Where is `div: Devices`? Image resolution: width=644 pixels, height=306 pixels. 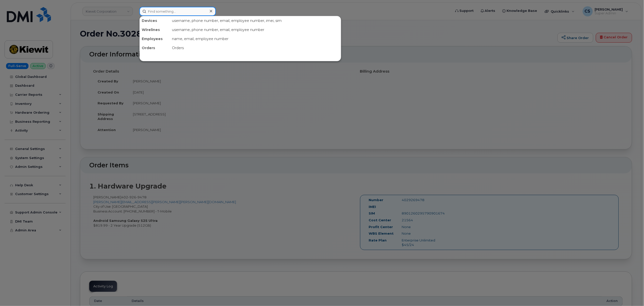 div: Devices is located at coordinates (155, 21).